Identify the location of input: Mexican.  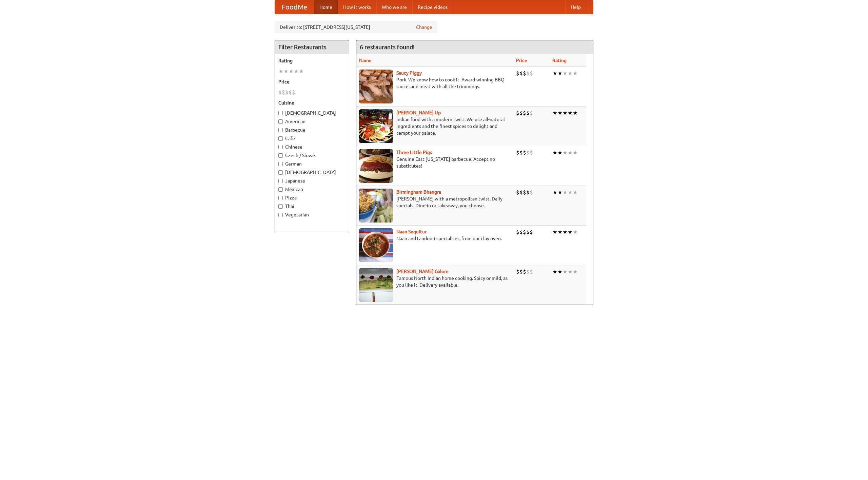
(280, 189).